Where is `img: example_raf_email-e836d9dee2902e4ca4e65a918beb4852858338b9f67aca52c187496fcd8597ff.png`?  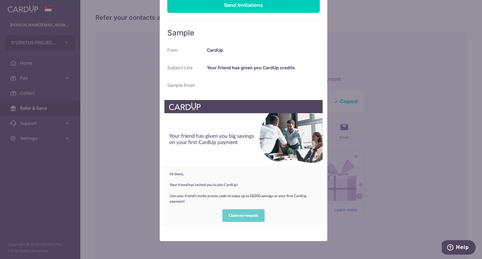 img: example_raf_email-e836d9dee2902e4ca4e65a918beb4852858338b9f67aca52c187496fcd8597ff.png is located at coordinates (244, 163).